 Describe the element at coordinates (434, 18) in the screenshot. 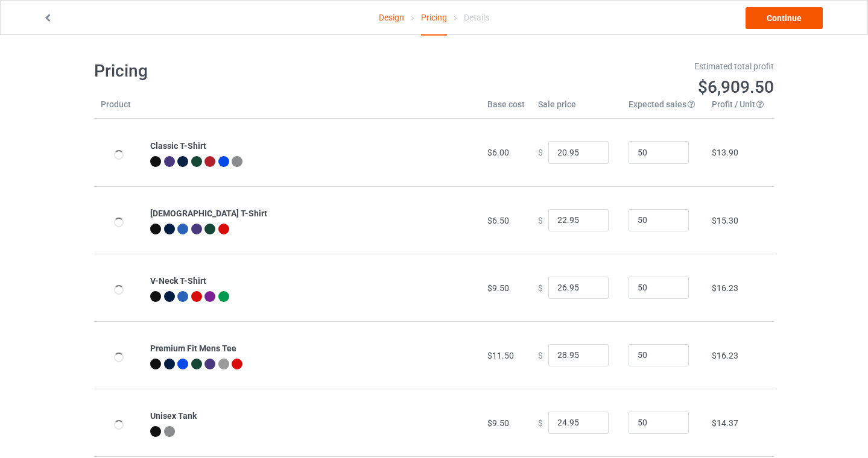

I see `div: Pricing` at that location.